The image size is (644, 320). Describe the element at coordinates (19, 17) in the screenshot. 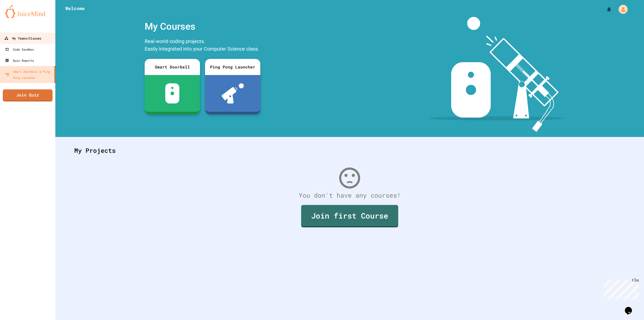

I see `div: Chat with us now!Close` at that location.